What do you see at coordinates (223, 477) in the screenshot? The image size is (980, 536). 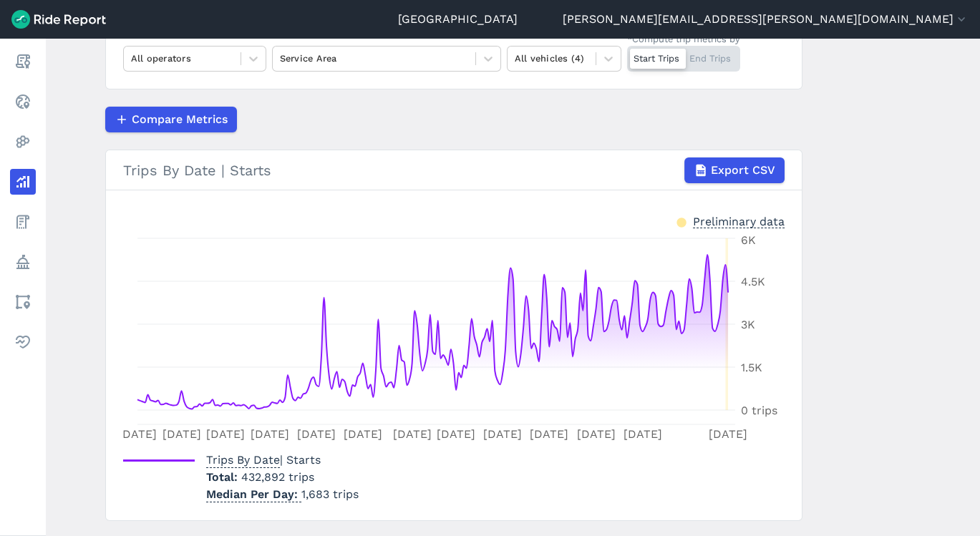 I see `span: Total` at bounding box center [223, 477].